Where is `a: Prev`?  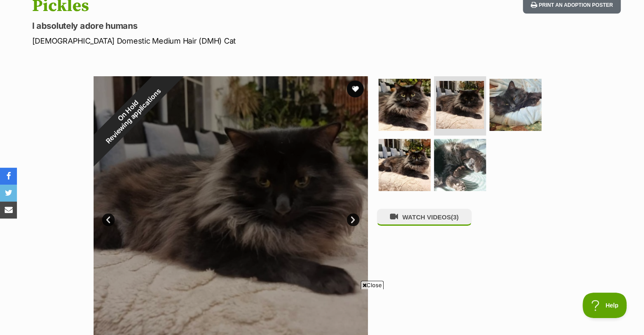 a: Prev is located at coordinates (108, 219).